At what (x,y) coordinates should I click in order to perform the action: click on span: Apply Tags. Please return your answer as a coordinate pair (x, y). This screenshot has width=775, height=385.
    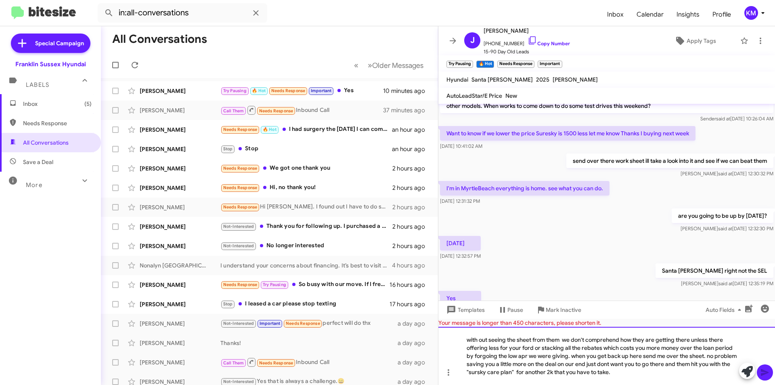
    Looking at the image, I should click on (701, 41).